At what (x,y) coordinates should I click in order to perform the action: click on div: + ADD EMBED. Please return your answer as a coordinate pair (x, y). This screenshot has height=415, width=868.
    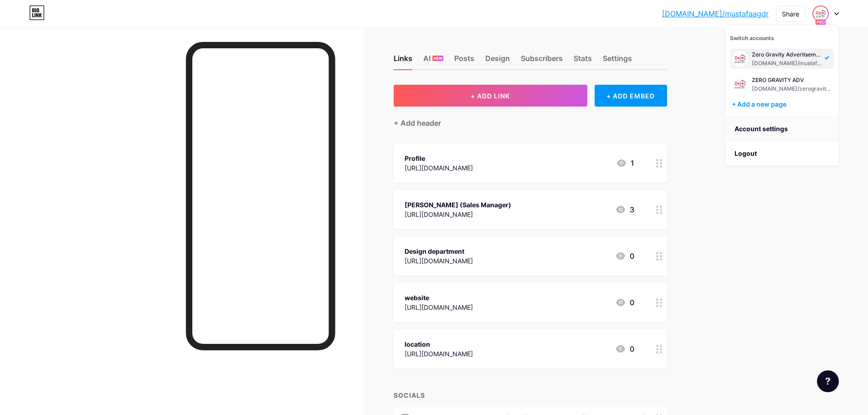
    Looking at the image, I should click on (631, 96).